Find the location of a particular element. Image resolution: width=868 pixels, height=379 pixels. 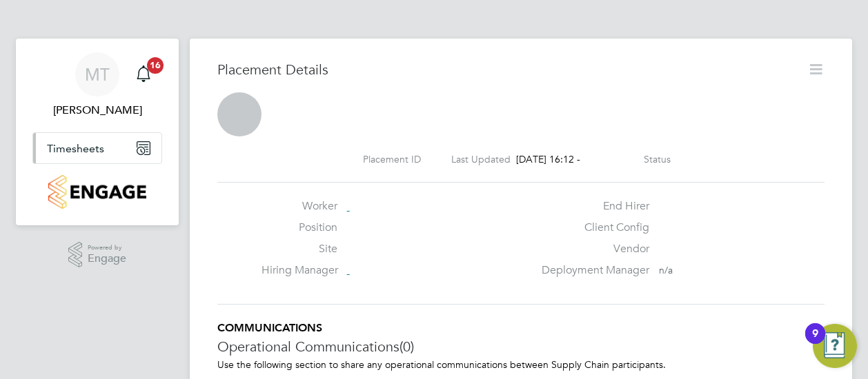

span: (0) is located at coordinates (406, 347).